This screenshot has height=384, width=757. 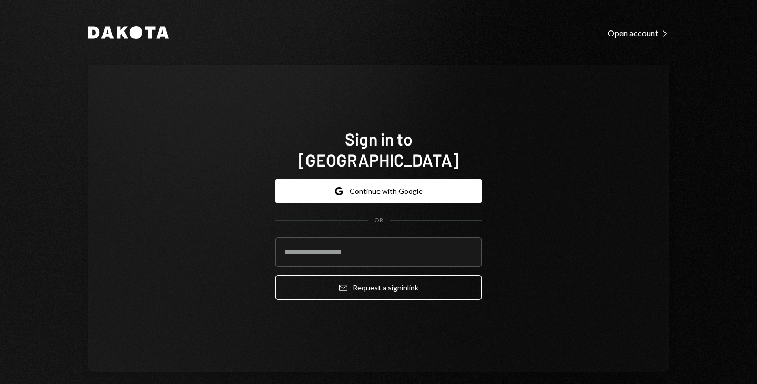 I want to click on a: Open account, so click(x=638, y=33).